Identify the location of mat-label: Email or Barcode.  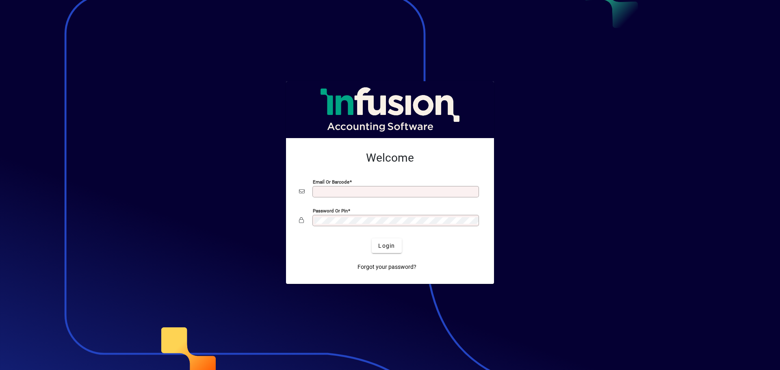
(331, 182).